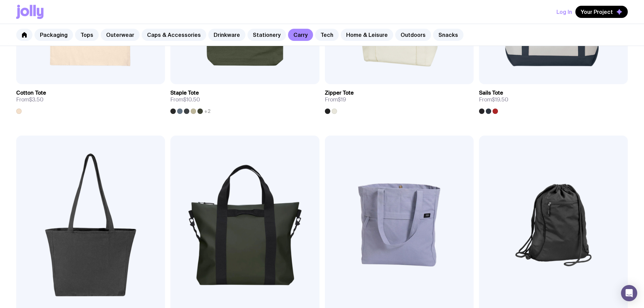  Describe the element at coordinates (629, 293) in the screenshot. I see `div: Open Intercom Messenger` at that location.